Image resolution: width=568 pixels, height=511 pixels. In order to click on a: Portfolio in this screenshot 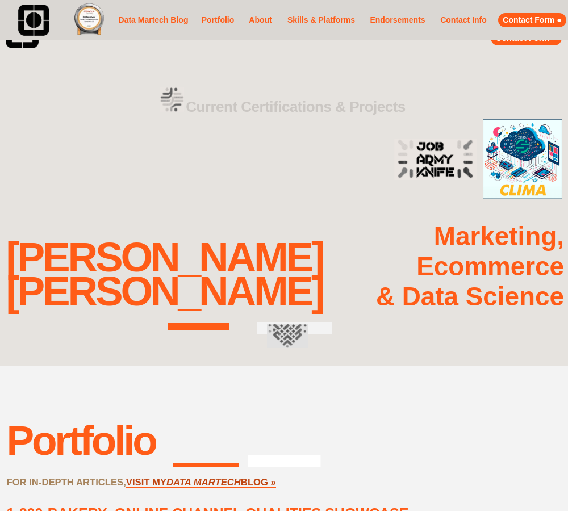, I will do `click(218, 20)`.